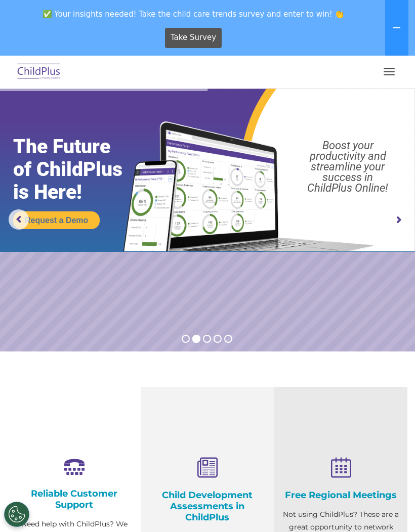 This screenshot has height=532, width=415. What do you see at coordinates (348, 167) in the screenshot?
I see `rs-layer: Boost your productivity and streamline your success in ChildPlus Online!` at bounding box center [348, 167].